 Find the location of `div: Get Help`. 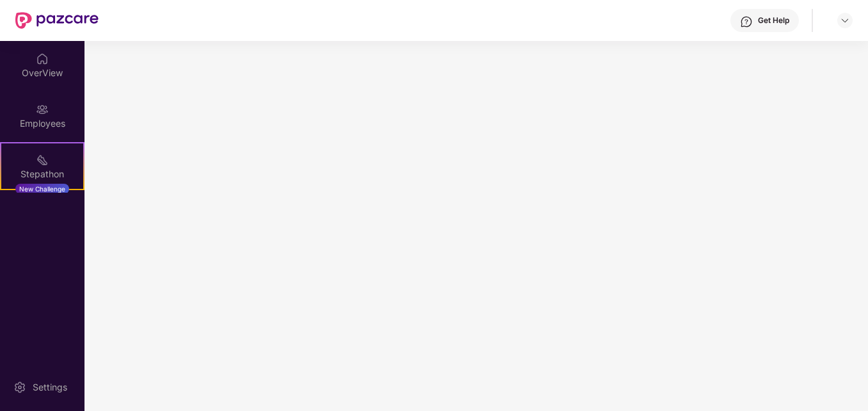

div: Get Help is located at coordinates (773, 20).